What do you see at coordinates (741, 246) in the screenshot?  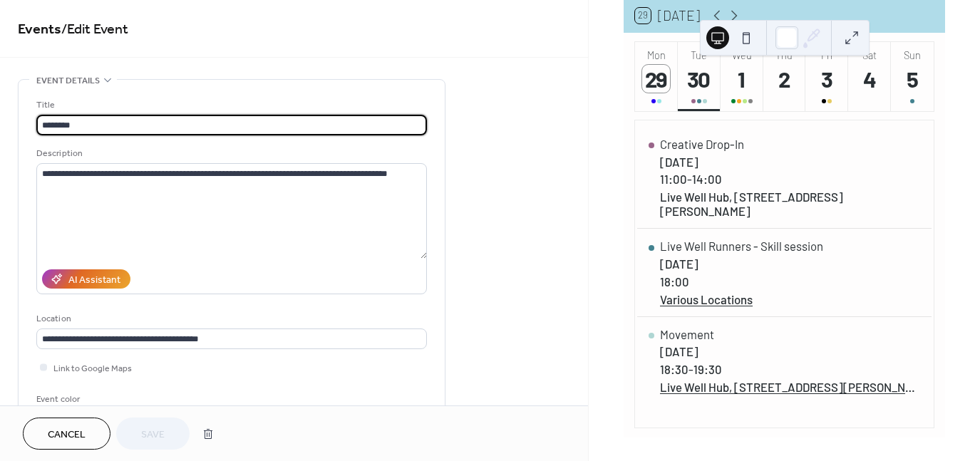 I see `div: Live Well Runners - Skill session` at bounding box center [741, 246].